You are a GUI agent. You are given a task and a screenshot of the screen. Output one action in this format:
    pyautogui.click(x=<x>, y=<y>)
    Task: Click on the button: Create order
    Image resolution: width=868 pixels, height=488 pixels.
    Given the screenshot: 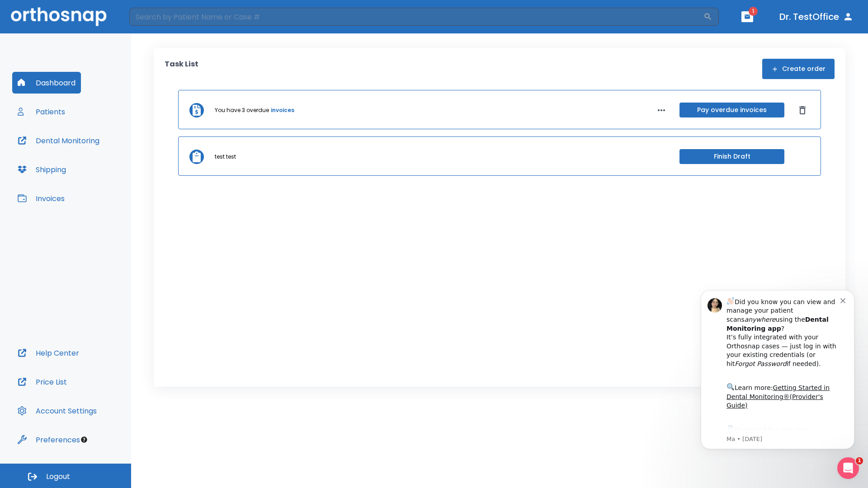 What is the action you would take?
    pyautogui.click(x=798, y=68)
    